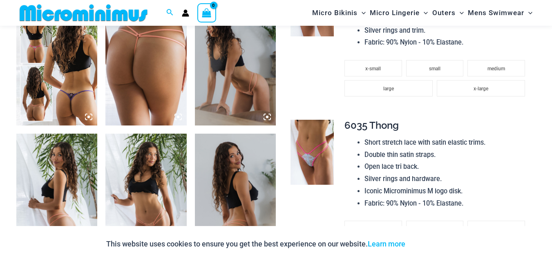 Image resolution: width=552 pixels, height=262 pixels. What do you see at coordinates (312, 152) in the screenshot?
I see `a: Savour Cotton Candy 6035 Thong` at bounding box center [312, 152].